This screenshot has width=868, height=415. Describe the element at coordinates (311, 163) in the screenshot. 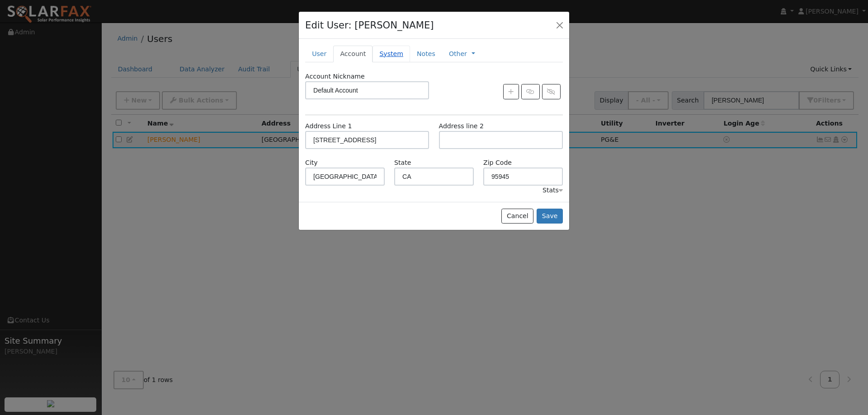

I see `label: City` at that location.